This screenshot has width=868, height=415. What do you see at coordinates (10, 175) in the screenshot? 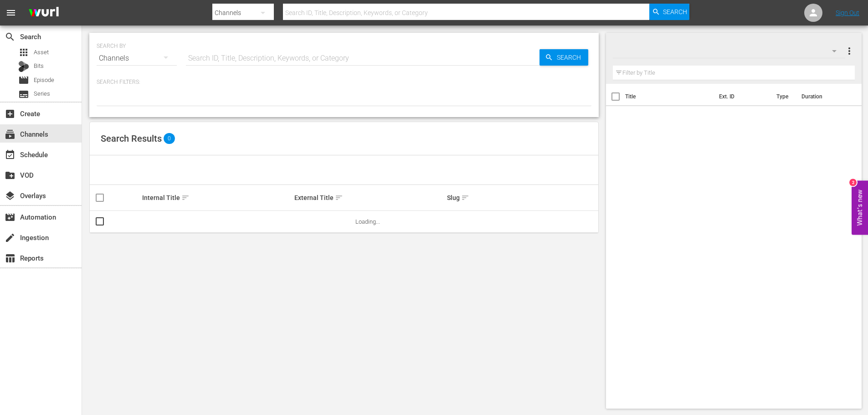
I see `span: VOD` at bounding box center [10, 175].